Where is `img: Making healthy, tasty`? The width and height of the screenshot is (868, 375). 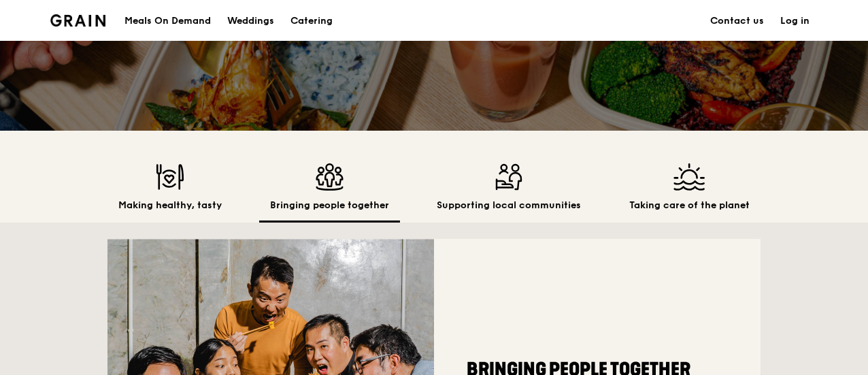 img: Making healthy, tasty is located at coordinates (170, 177).